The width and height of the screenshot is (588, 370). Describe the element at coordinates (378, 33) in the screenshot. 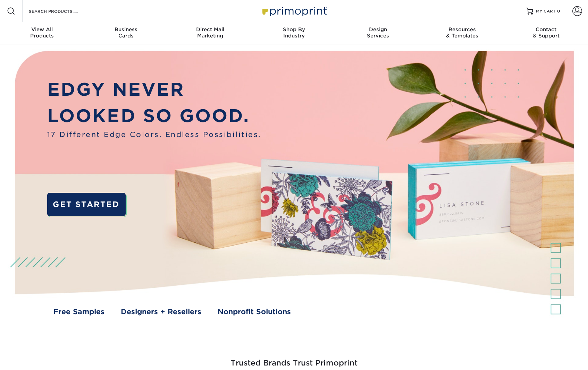

I see `div: Services` at that location.